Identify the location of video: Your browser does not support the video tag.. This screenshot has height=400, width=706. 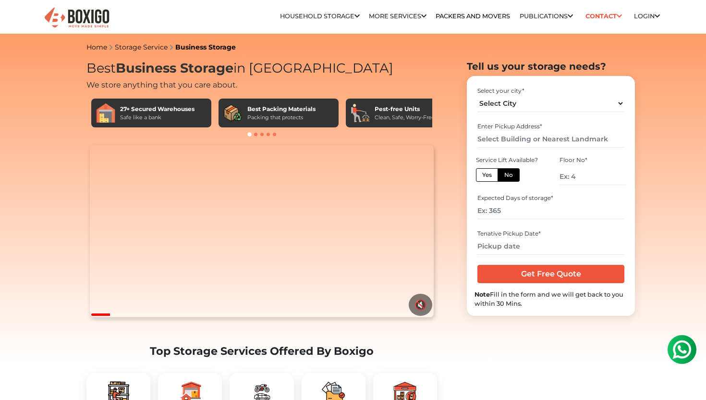
(261, 231).